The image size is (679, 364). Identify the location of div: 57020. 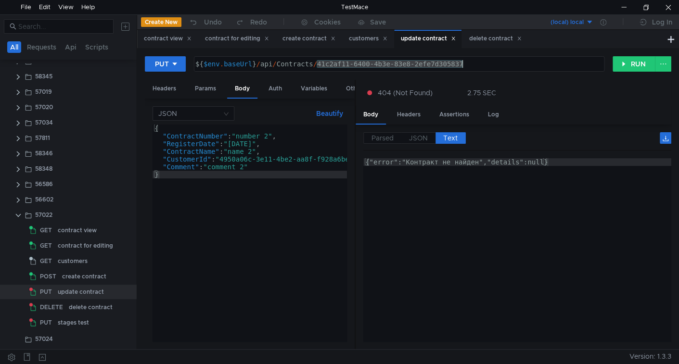
(44, 107).